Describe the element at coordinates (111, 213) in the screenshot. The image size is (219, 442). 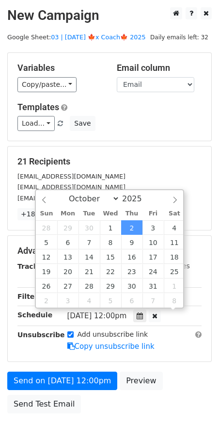
I see `span: Wed` at that location.